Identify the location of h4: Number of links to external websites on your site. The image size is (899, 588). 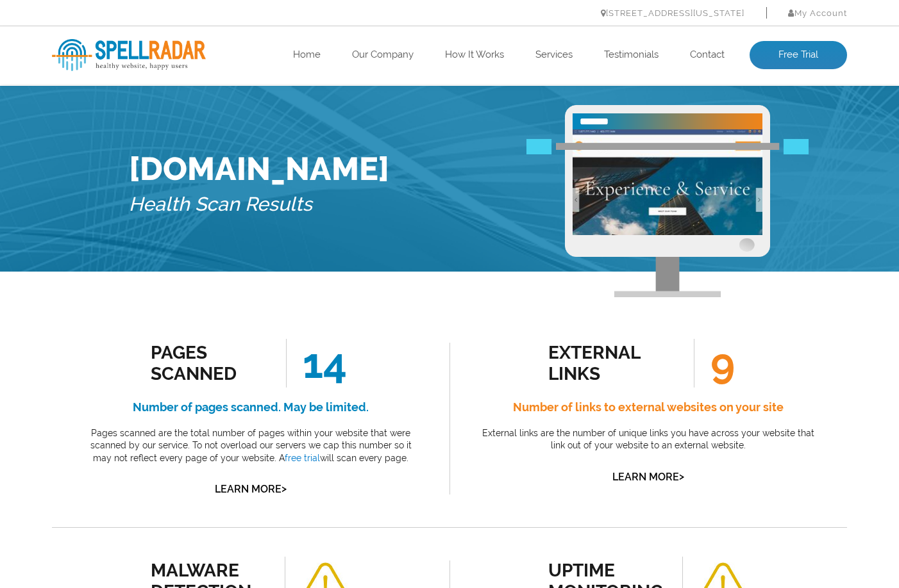
(648, 408).